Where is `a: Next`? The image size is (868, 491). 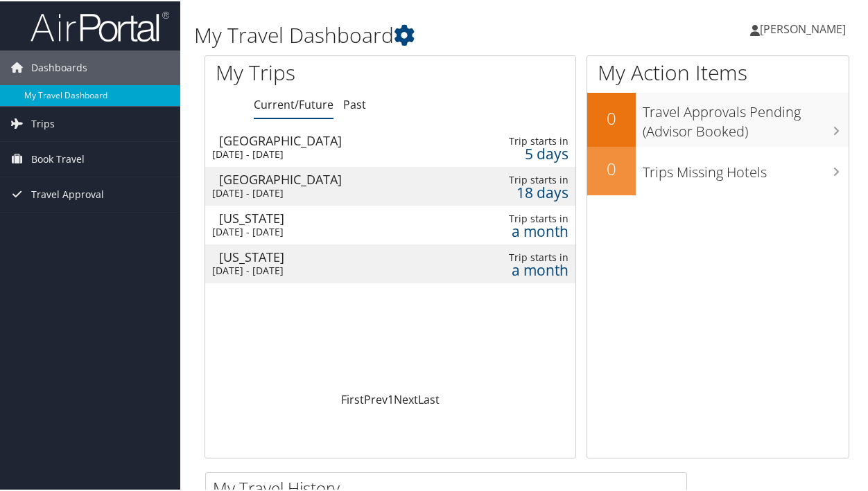 a: Next is located at coordinates (406, 399).